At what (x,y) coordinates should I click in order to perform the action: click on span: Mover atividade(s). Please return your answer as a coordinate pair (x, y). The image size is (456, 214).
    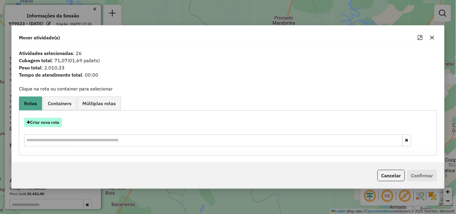
    Looking at the image, I should click on (39, 38).